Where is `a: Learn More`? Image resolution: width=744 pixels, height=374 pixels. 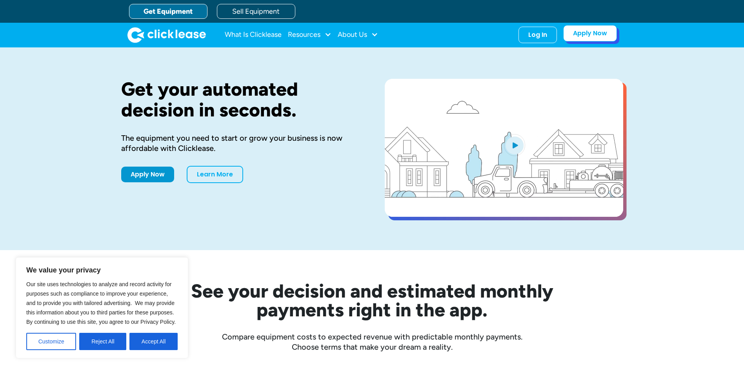 a: Learn More is located at coordinates (215, 175).